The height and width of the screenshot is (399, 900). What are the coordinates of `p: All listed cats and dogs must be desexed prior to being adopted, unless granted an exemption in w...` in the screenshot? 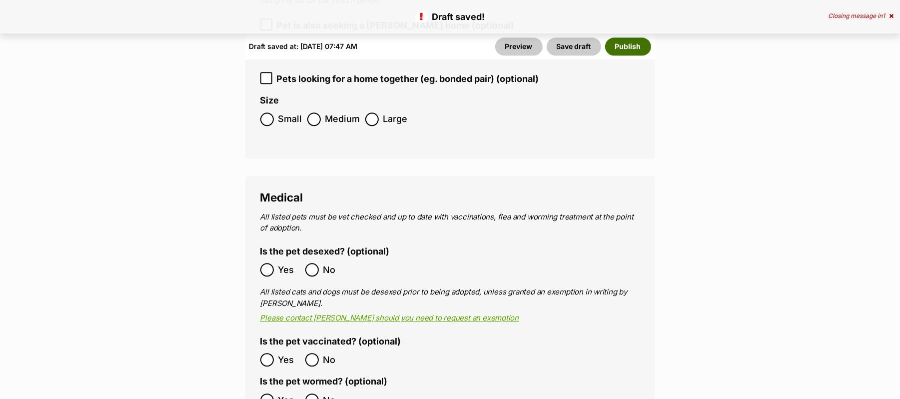 It's located at (450, 297).